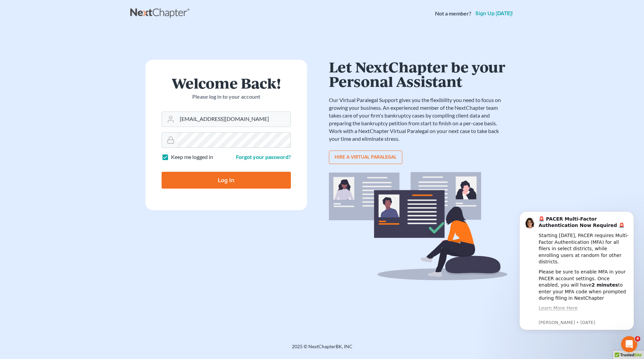 This screenshot has width=644, height=359. I want to click on label: Keep me logged in, so click(192, 157).